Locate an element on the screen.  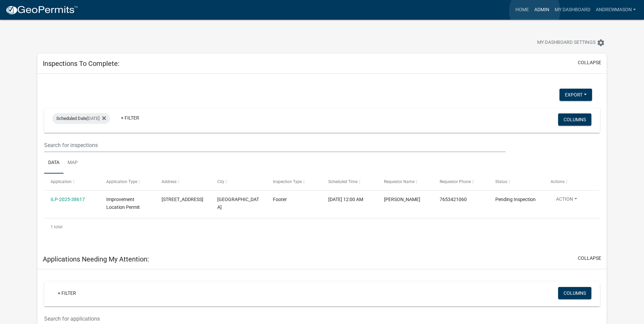
span: Pending Inspection is located at coordinates (515, 199).